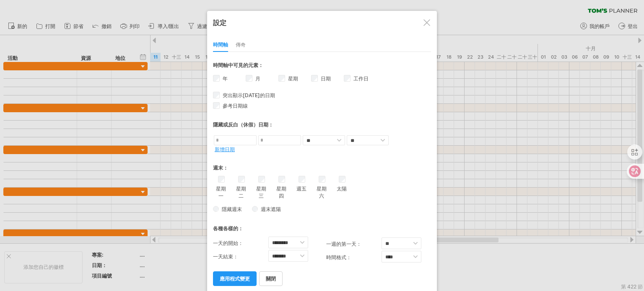 The height and width of the screenshot is (291, 644). What do you see at coordinates (228, 242) in the screenshot?
I see `font: 一天的開始：` at bounding box center [228, 242].